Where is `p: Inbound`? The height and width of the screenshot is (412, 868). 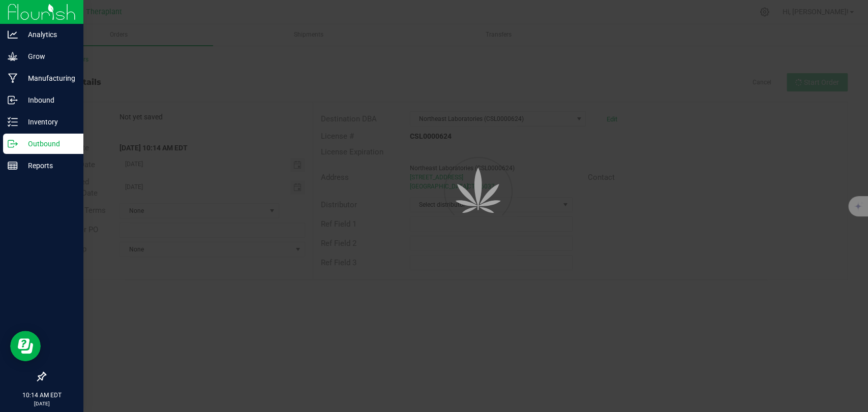 p: Inbound is located at coordinates (48, 100).